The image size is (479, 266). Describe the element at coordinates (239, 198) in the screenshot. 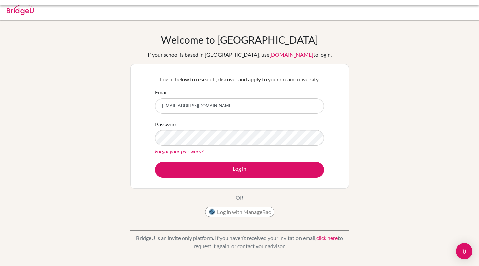

I see `p: OR` at that location.